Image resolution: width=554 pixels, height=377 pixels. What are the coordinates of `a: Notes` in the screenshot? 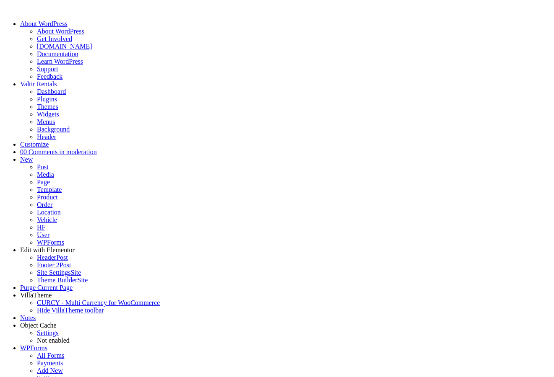 It's located at (28, 318).